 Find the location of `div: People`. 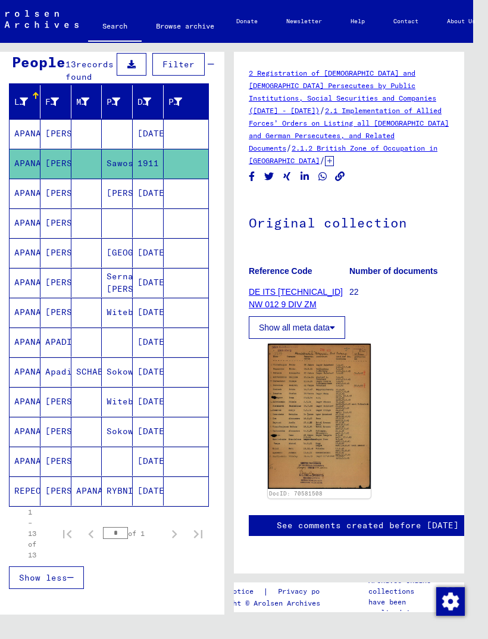

div: People is located at coordinates (39, 62).